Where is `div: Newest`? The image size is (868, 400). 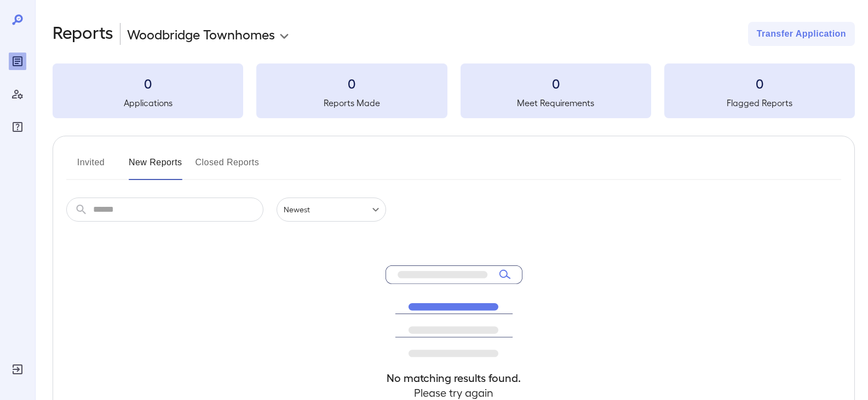
div: Newest is located at coordinates (332, 210).